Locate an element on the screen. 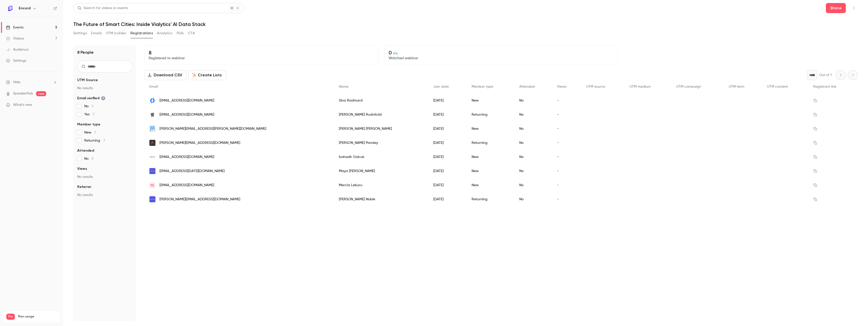 The width and height of the screenshot is (868, 326). span: Yes is located at coordinates (89, 115).